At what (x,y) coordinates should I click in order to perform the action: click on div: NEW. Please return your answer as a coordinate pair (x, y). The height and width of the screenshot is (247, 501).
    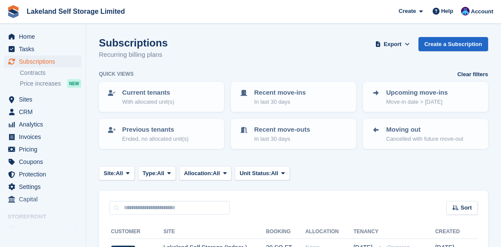
    Looking at the image, I should click on (74, 83).